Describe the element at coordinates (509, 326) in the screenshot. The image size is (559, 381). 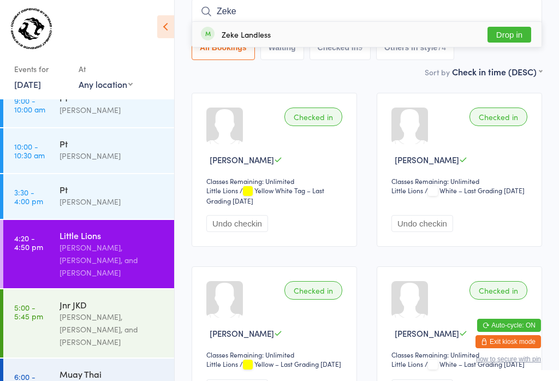
I see `button: Auto-cycle: ON` at that location.